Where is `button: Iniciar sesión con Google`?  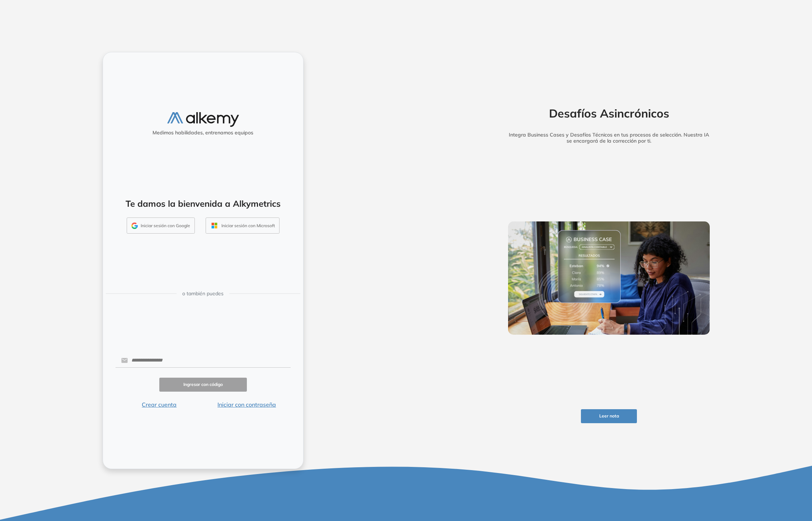
button: Iniciar sesión con Google is located at coordinates (161, 226).